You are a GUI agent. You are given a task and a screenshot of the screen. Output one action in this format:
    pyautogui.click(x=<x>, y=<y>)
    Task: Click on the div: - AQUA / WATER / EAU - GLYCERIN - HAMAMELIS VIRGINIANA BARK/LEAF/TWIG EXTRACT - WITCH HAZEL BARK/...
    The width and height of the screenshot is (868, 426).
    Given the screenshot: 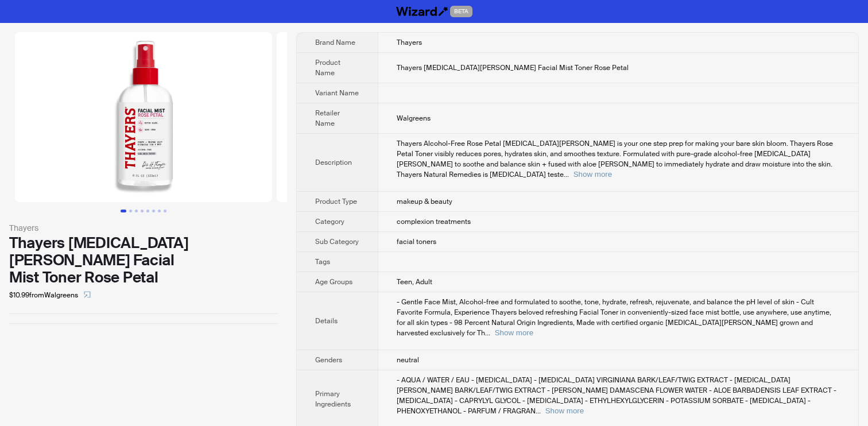 What is the action you would take?
    pyautogui.click(x=619, y=395)
    